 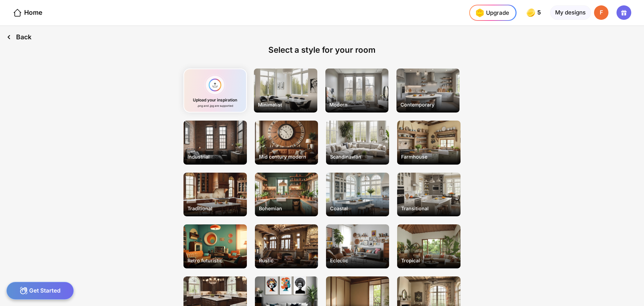 I want to click on div: Farmhouse, so click(x=429, y=156).